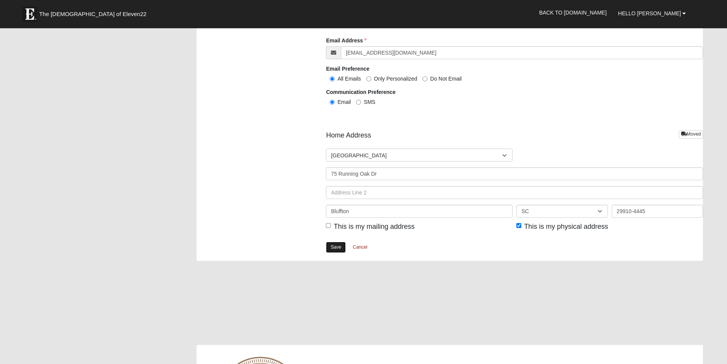  I want to click on span: SMS, so click(369, 102).